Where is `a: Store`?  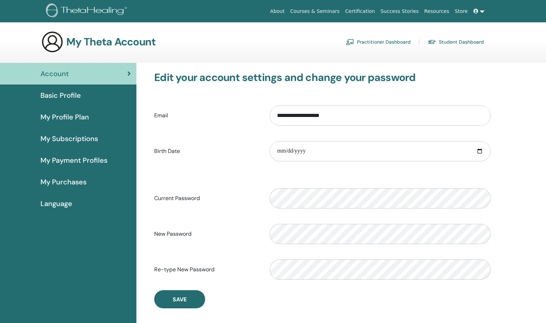
a: Store is located at coordinates (461, 11).